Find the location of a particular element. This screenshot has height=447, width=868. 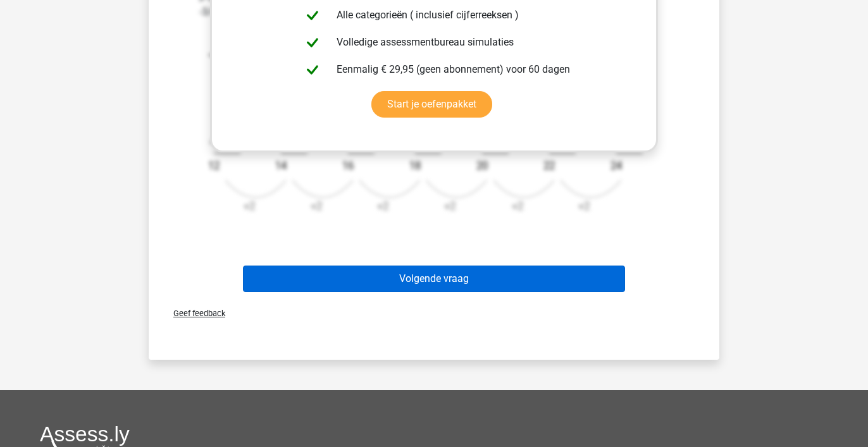

text: 20 is located at coordinates (482, 166).